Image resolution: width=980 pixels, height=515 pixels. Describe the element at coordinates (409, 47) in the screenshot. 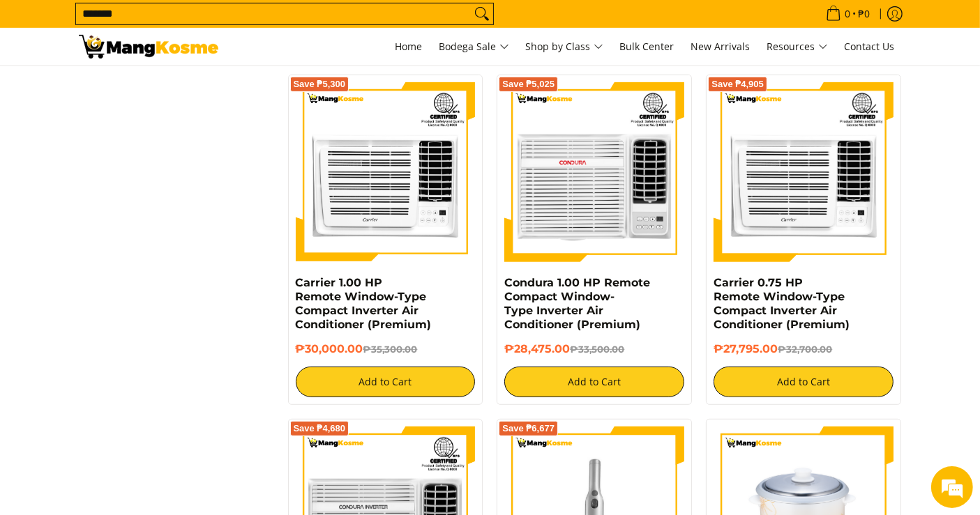

I see `a: Home` at that location.